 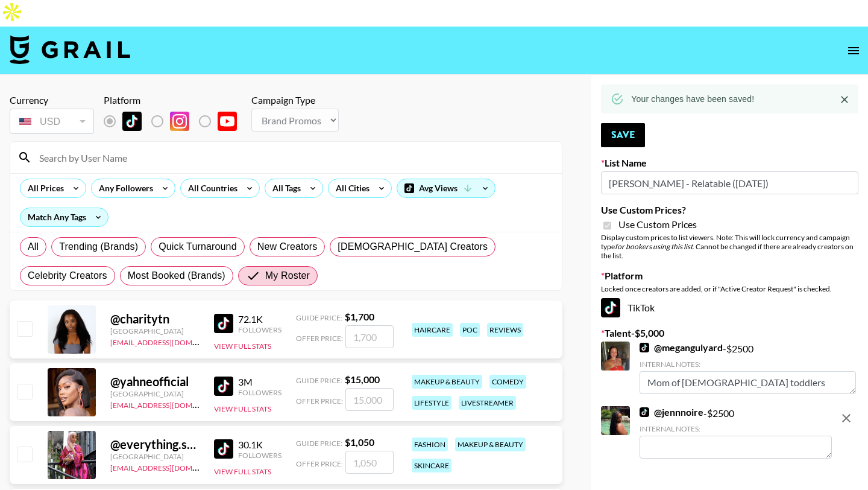 I want to click on span: Trending (Brands), so click(x=98, y=247).